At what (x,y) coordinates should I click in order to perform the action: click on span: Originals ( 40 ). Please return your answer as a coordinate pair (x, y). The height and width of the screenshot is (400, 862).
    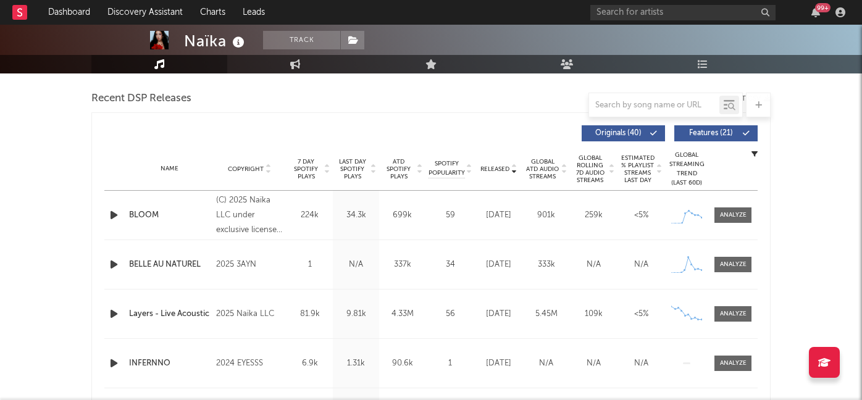
    Looking at the image, I should click on (618, 133).